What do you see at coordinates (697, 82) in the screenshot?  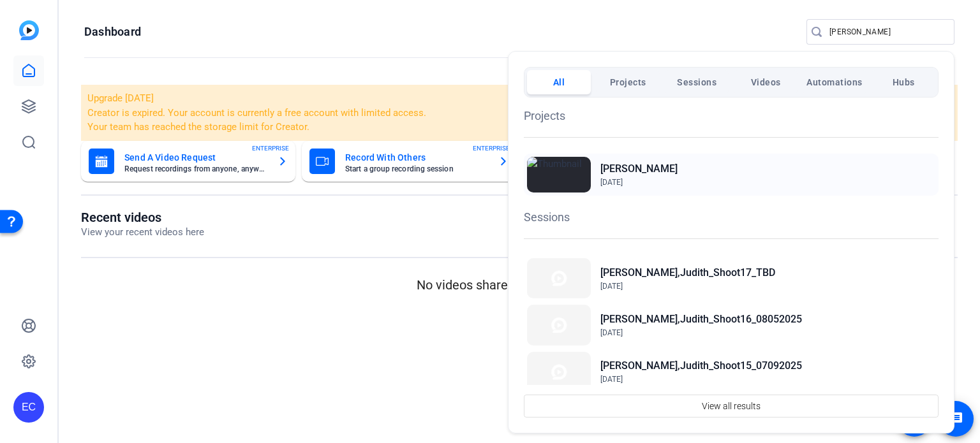 I see `span: Sessions` at bounding box center [697, 82].